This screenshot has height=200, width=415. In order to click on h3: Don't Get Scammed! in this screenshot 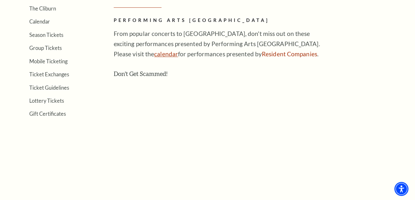, I will do `click(217, 74)`.